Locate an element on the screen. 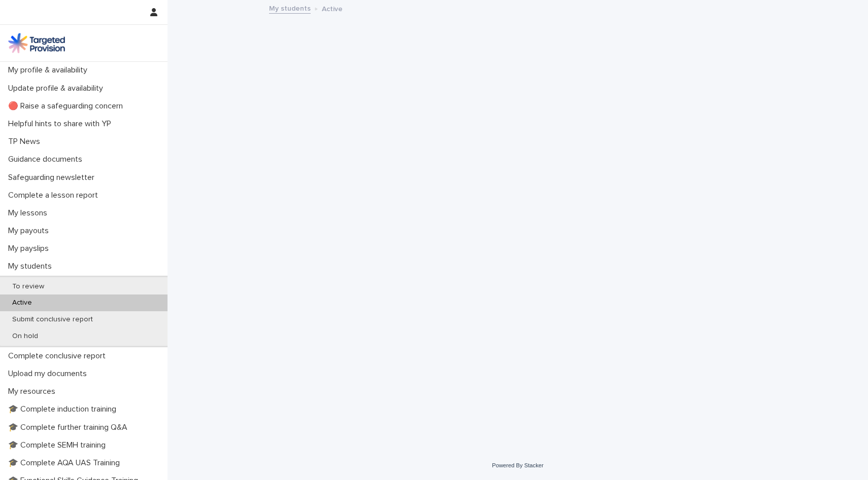 Image resolution: width=868 pixels, height=480 pixels. p: TP News is located at coordinates (26, 141).